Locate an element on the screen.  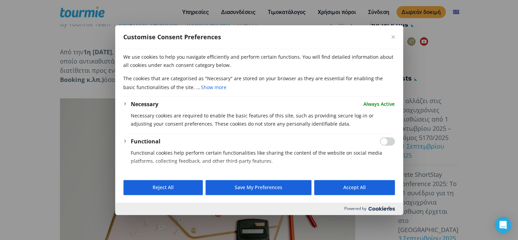
button: Functional is located at coordinates (146, 141).